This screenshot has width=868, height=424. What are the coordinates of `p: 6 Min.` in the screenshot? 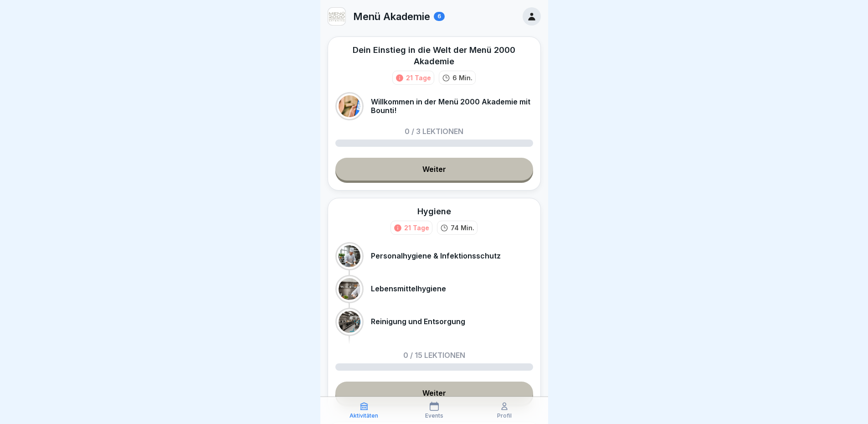 It's located at (463, 78).